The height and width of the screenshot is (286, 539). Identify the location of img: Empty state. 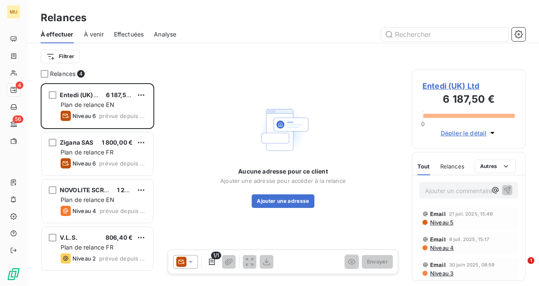
(283, 130).